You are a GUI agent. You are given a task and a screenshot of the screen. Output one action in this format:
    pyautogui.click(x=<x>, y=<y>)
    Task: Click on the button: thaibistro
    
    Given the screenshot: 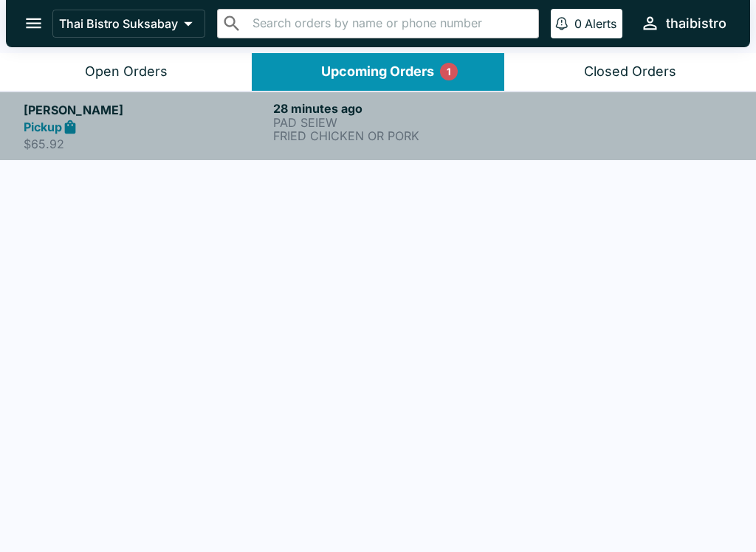 What is the action you would take?
    pyautogui.click(x=683, y=23)
    